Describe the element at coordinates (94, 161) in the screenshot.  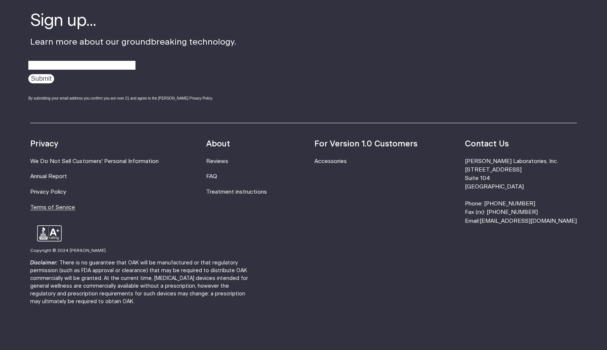
I see `a: We Do Not Sell Customers' Personal Information` at that location.